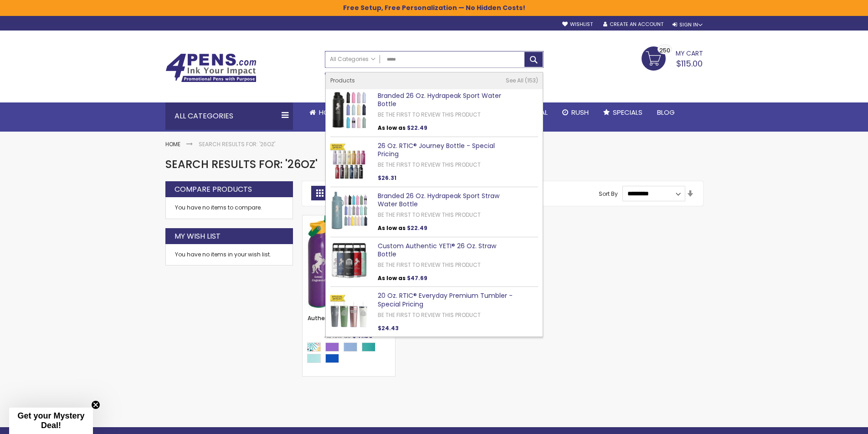  I want to click on button: Close teaser, so click(96, 405).